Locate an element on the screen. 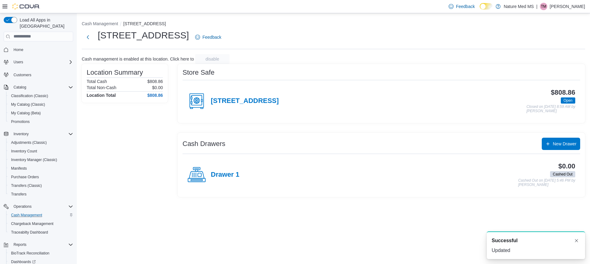 This screenshot has width=590, height=264. a: Inventory Manager (Classic) is located at coordinates (34, 160).